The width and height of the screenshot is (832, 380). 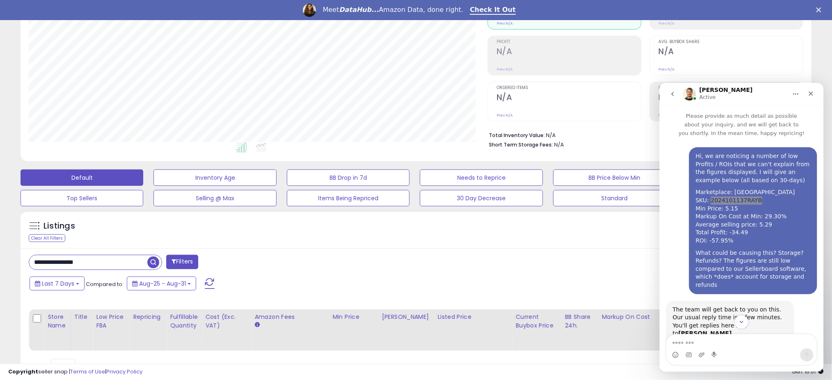 I want to click on a: Privacy Policy, so click(x=124, y=371).